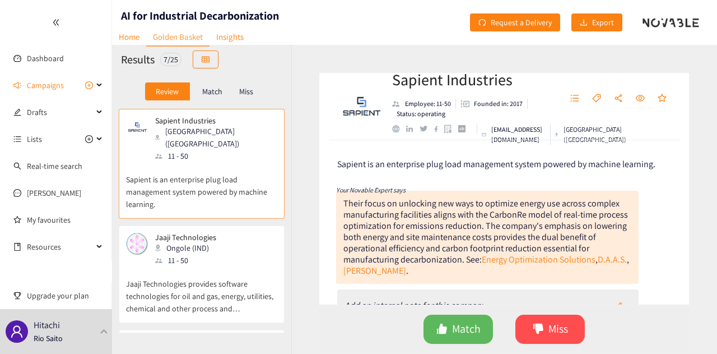 The height and width of the screenshot is (354, 717). I want to click on span: Campaigns, so click(45, 85).